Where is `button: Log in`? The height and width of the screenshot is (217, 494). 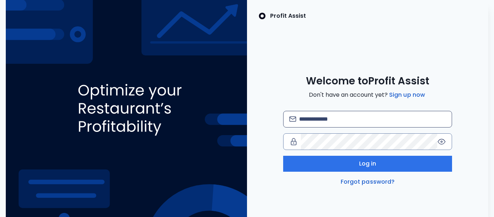 button: Log in is located at coordinates (368, 164).